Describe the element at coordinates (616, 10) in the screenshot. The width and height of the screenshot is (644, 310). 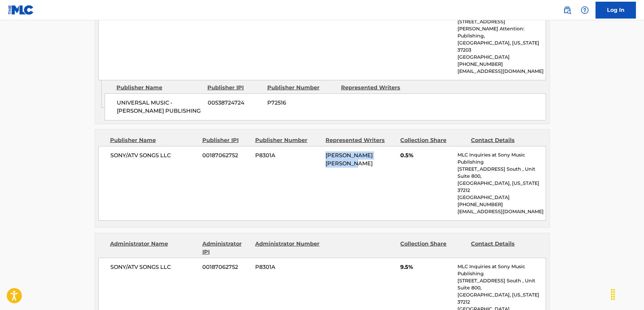
I see `a: Log In` at that location.